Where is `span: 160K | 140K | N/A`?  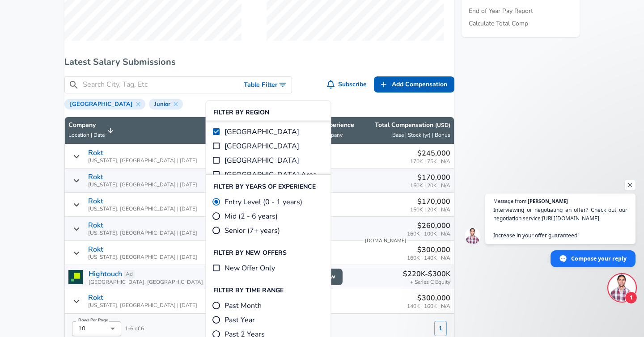 span: 160K | 140K | N/A is located at coordinates (428, 258).